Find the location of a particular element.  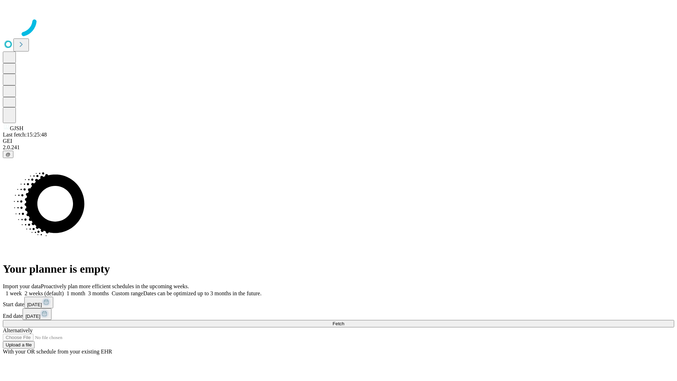

div: End date is located at coordinates (339, 314).